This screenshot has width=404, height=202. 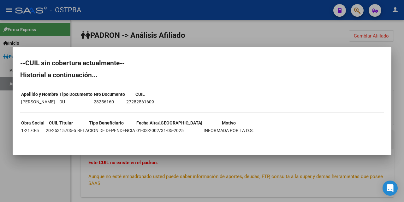 I want to click on th: CUIL Titular, so click(x=61, y=123).